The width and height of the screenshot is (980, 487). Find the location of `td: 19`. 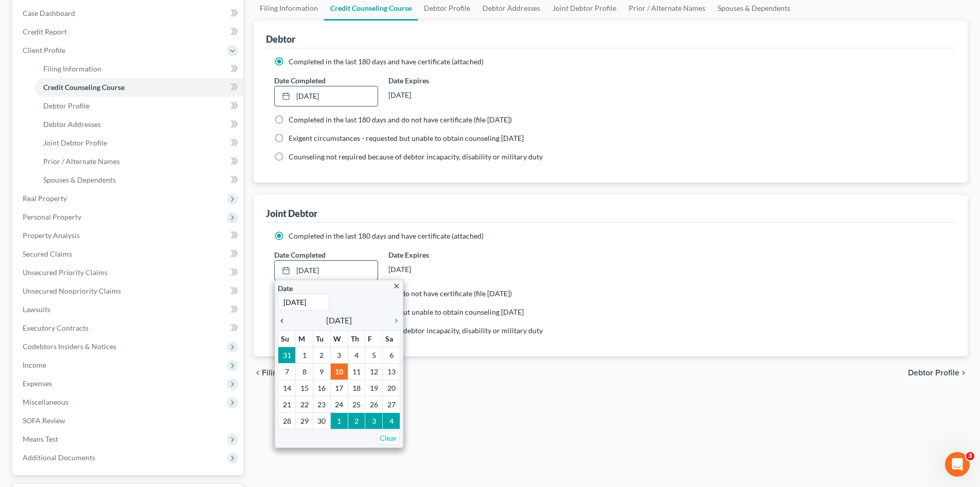

td: 19 is located at coordinates (374, 388).